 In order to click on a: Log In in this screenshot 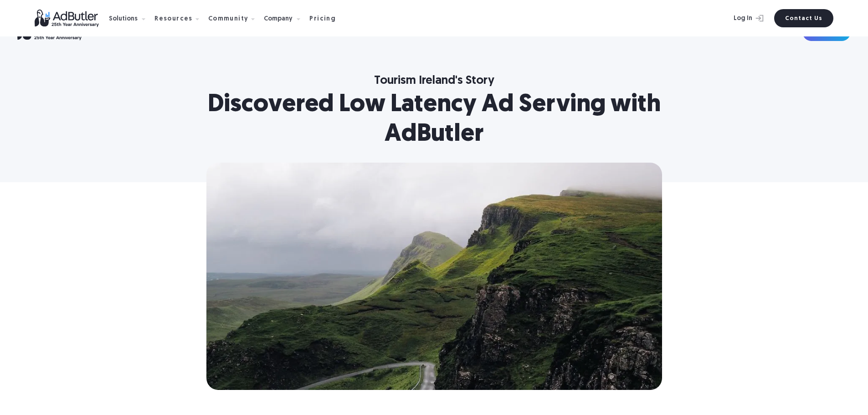, I will do `click(739, 19)`.